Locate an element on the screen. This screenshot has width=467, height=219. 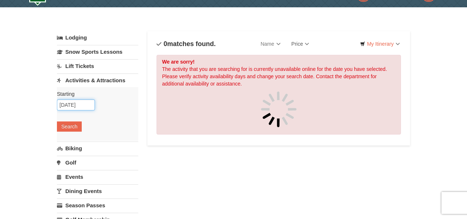
a: Lodging is located at coordinates (97, 38).